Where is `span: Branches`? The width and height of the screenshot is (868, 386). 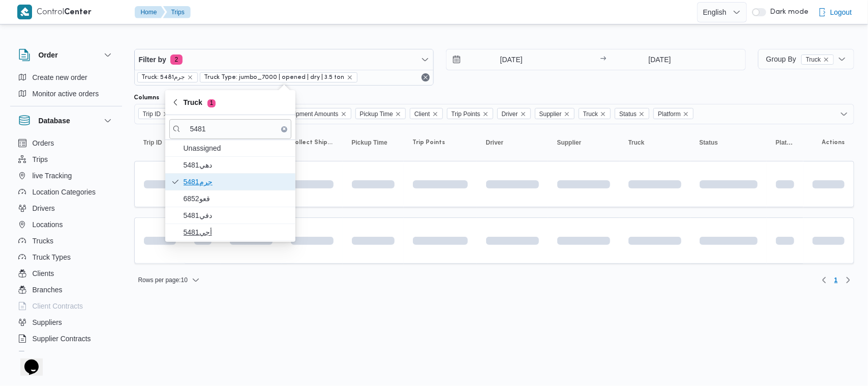 span: Branches is located at coordinates (47, 289).